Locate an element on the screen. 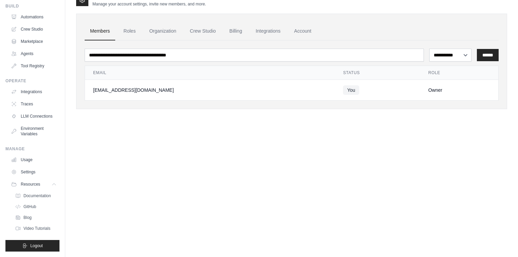 Image resolution: width=518 pixels, height=257 pixels. span: Video Tutorials is located at coordinates (37, 228).